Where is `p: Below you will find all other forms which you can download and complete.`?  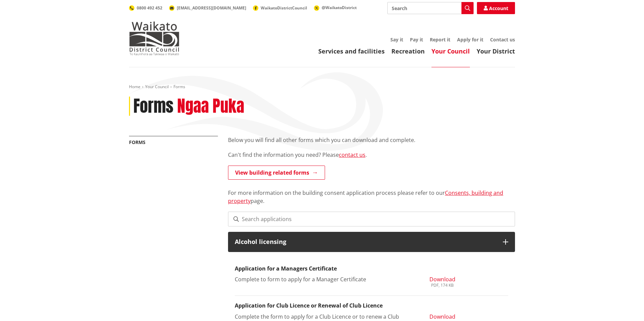 p: Below you will find all other forms which you can download and complete. is located at coordinates (371, 140).